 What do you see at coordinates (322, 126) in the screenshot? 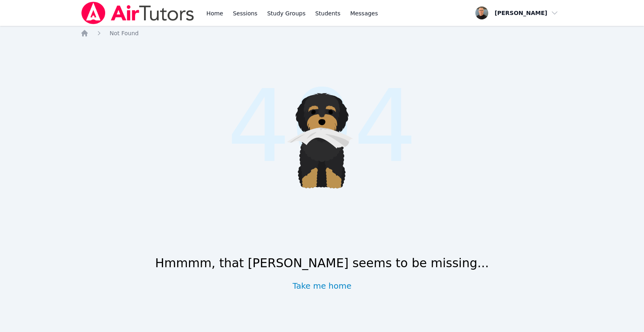
I see `span: 404` at bounding box center [322, 126].